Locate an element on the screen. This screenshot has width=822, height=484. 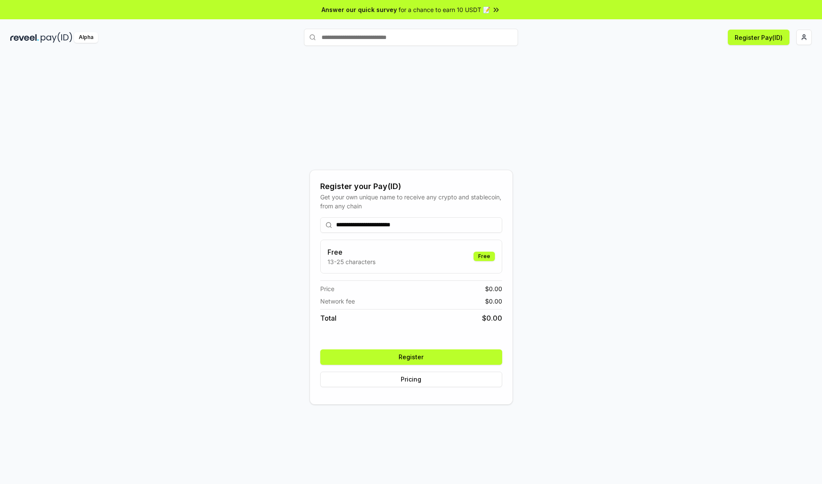
div: Alpha is located at coordinates (86, 37).